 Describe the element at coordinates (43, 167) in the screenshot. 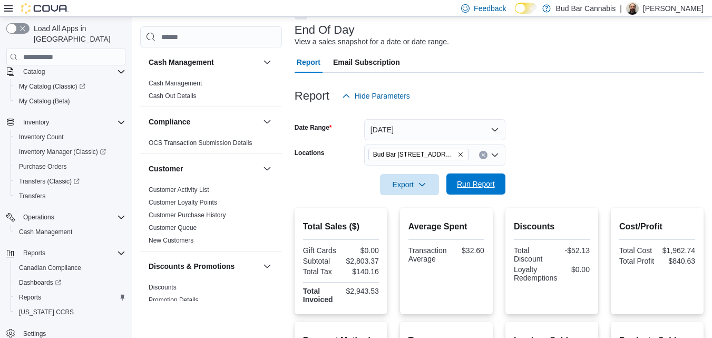

I see `span: Purchase Orders` at that location.